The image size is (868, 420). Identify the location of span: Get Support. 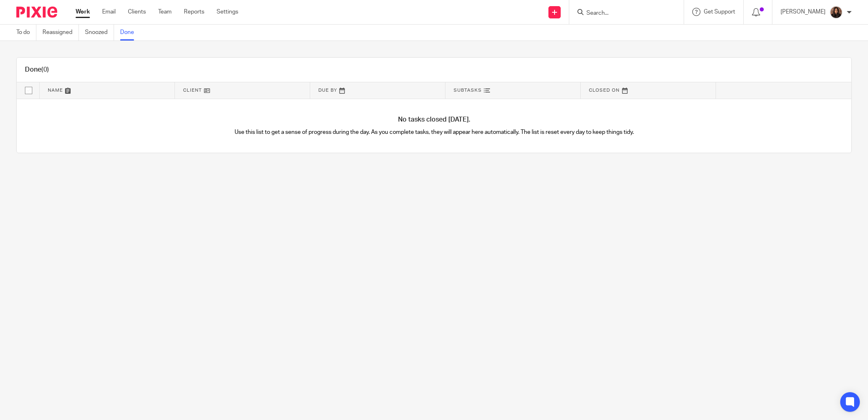
(720, 12).